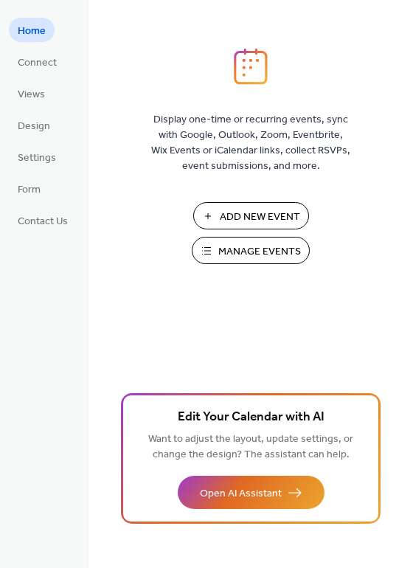 The height and width of the screenshot is (568, 413). I want to click on a: Design, so click(34, 125).